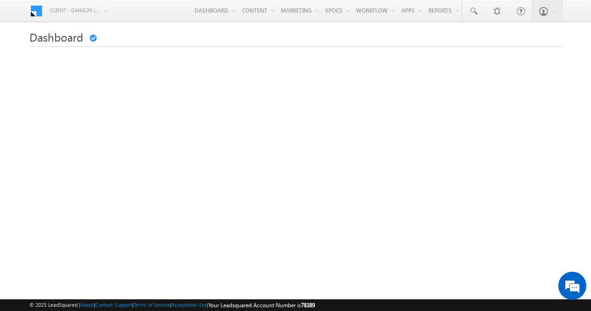  What do you see at coordinates (114, 304) in the screenshot?
I see `a: Contact Support` at bounding box center [114, 304].